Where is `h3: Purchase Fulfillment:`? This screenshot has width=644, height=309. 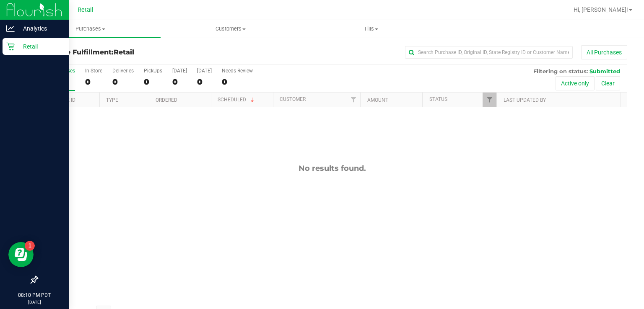 h3: Purchase Fulfillment: is located at coordinates (135, 52).